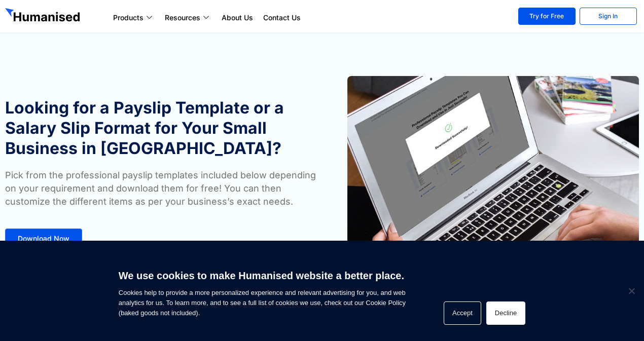 The height and width of the screenshot is (341, 644). What do you see at coordinates (546, 16) in the screenshot?
I see `a: Try for Free` at bounding box center [546, 16].